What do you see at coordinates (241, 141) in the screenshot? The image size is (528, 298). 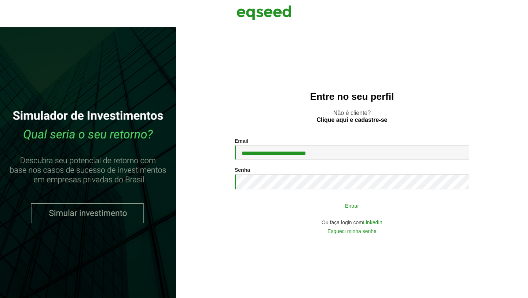 I see `label: Email` at bounding box center [241, 141].